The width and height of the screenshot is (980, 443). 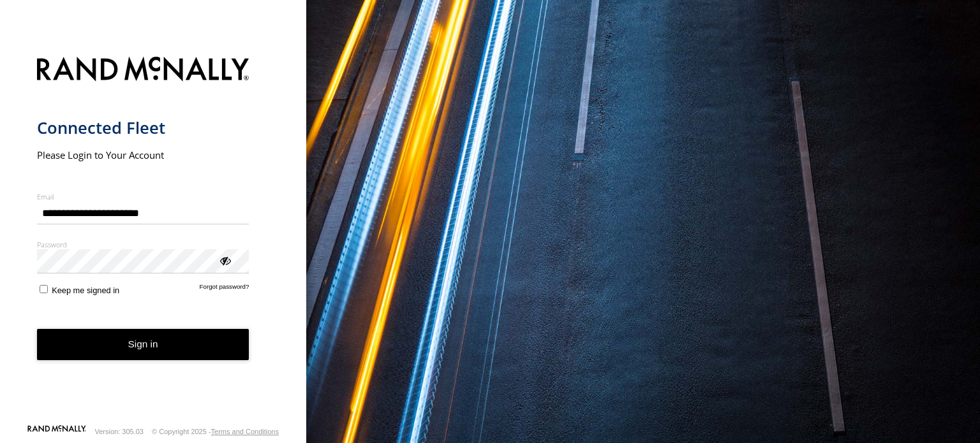 I want to click on form: main, so click(x=153, y=236).